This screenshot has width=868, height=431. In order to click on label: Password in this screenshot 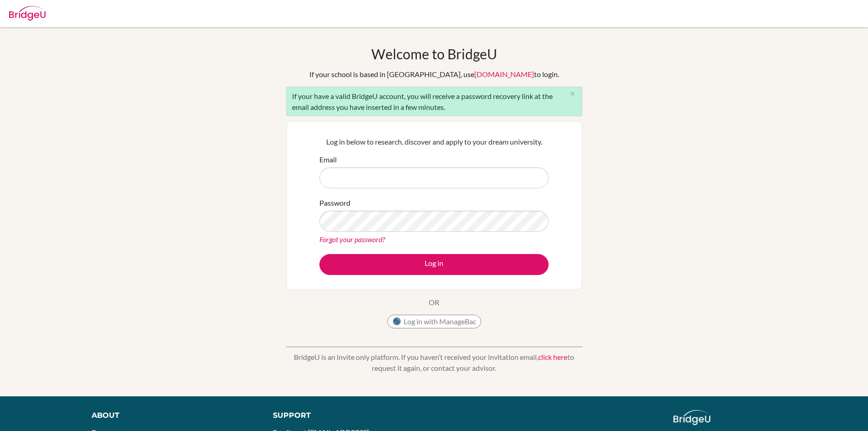, I will do `click(335, 203)`.